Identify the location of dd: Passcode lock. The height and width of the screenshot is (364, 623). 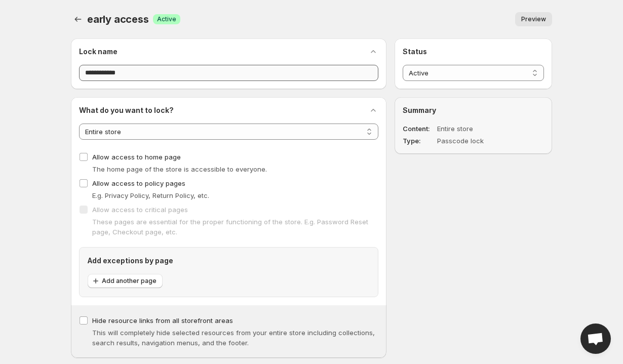
(476, 141).